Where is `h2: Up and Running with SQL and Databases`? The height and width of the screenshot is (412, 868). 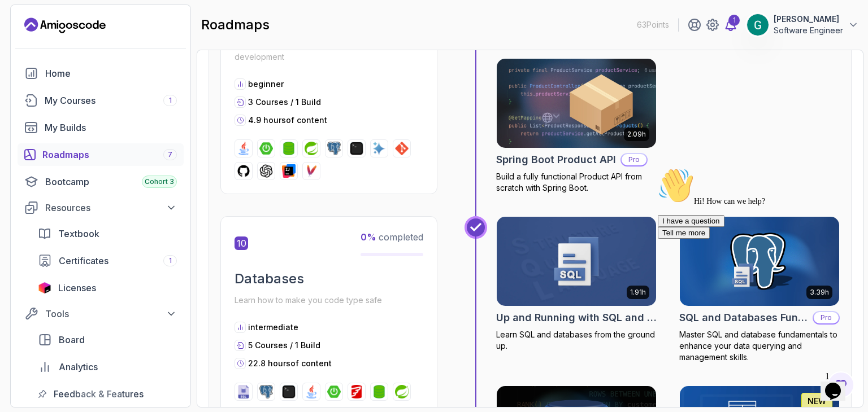 h2: Up and Running with SQL and Databases is located at coordinates (576, 318).